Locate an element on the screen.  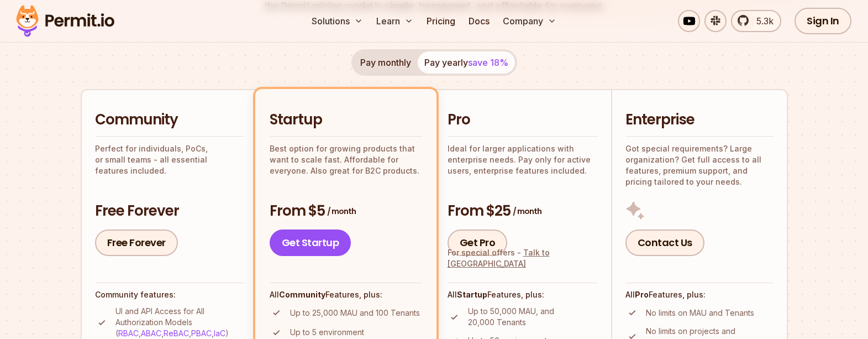
button: Learn is located at coordinates (394, 21).